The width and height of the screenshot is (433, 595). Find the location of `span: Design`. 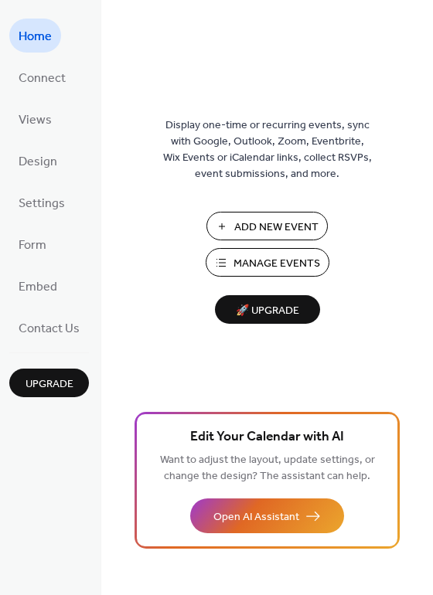

span: Design is located at coordinates (38, 162).